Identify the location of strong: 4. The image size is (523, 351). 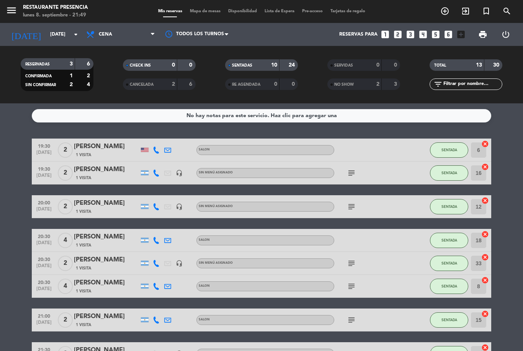
(89, 85).